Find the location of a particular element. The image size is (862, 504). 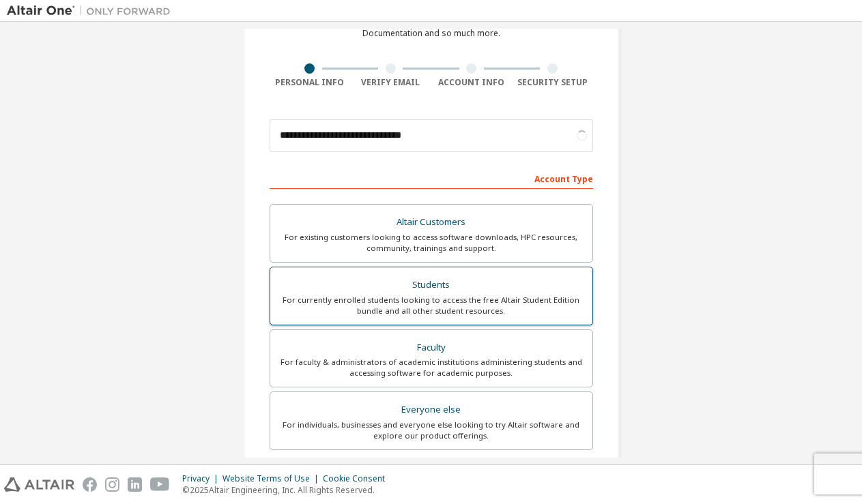

div: Privacy is located at coordinates (202, 479).